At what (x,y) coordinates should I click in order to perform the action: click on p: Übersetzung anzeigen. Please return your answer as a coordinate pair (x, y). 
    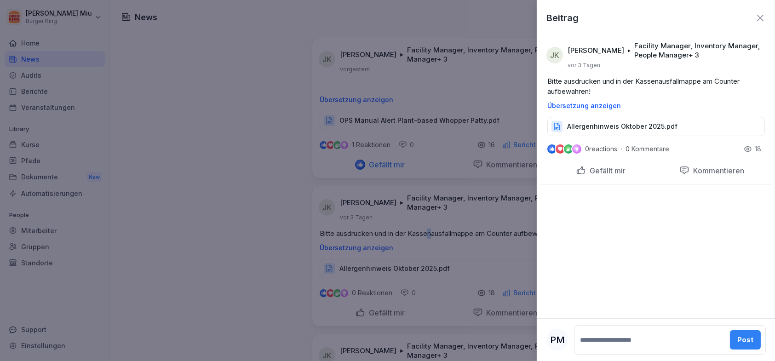
    Looking at the image, I should click on (656, 106).